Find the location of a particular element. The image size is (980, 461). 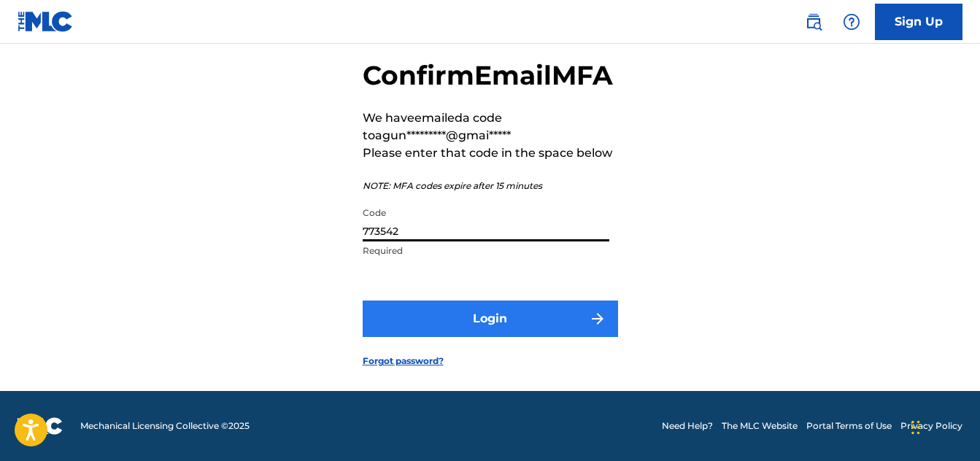

div: Drag is located at coordinates (916, 427).